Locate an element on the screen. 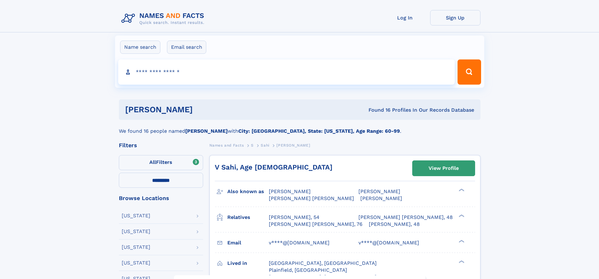 The height and width of the screenshot is (279, 599). span: All is located at coordinates (152, 162).